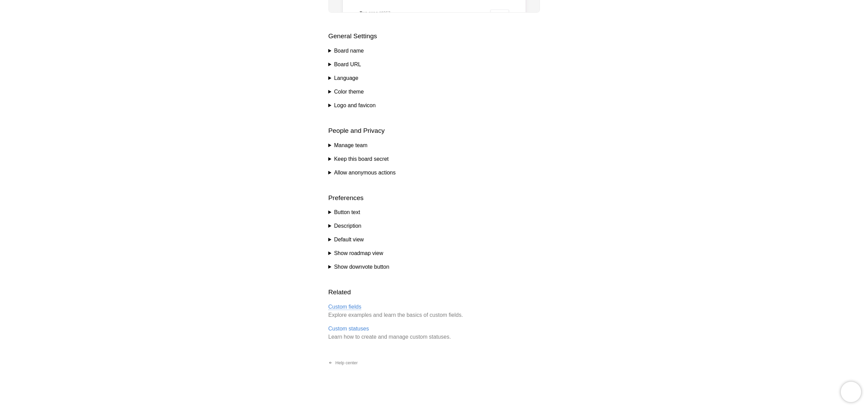 Image resolution: width=868 pixels, height=409 pixels. What do you see at coordinates (434, 50) in the screenshot?
I see `summary: Board name` at bounding box center [434, 50].